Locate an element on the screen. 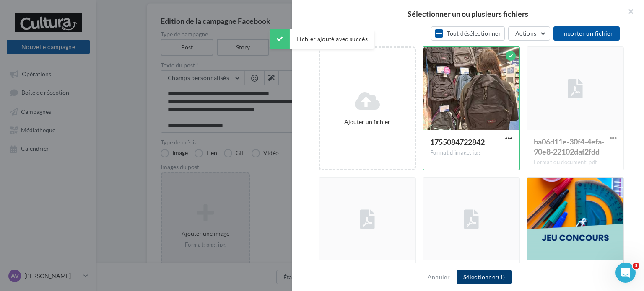 The image size is (644, 291). h2: Sélectionner un ou plusieurs fichiers is located at coordinates (468, 14).